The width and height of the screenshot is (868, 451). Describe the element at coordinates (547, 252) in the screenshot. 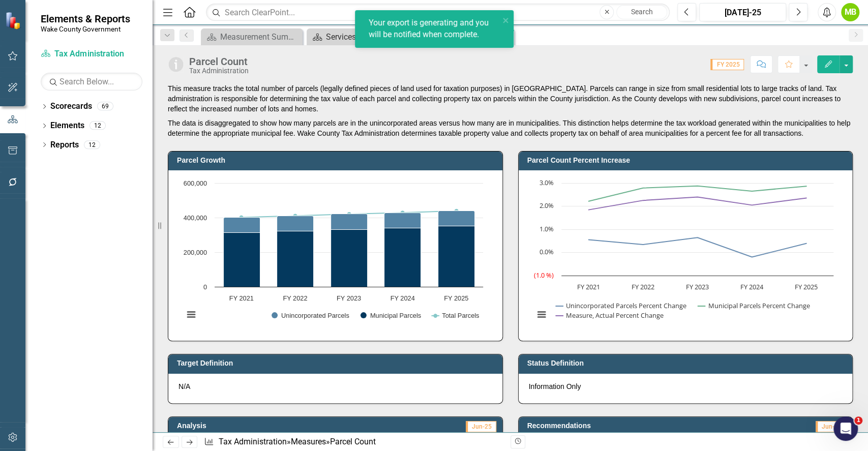

I see `text: 0.0%` at that location.